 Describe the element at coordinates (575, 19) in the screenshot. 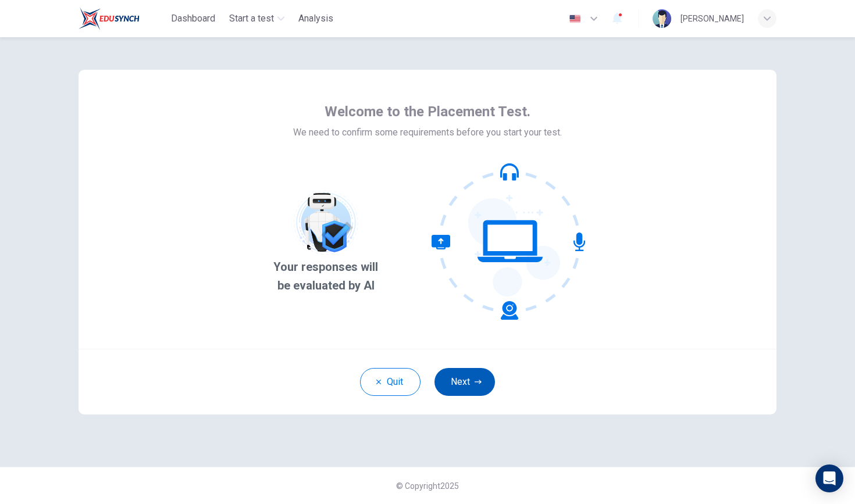

I see `img: en` at that location.